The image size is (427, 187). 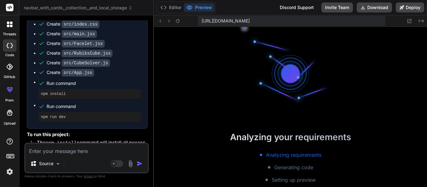 What do you see at coordinates (79, 34) in the screenshot?
I see `code: src/main.jsx` at bounding box center [79, 34].